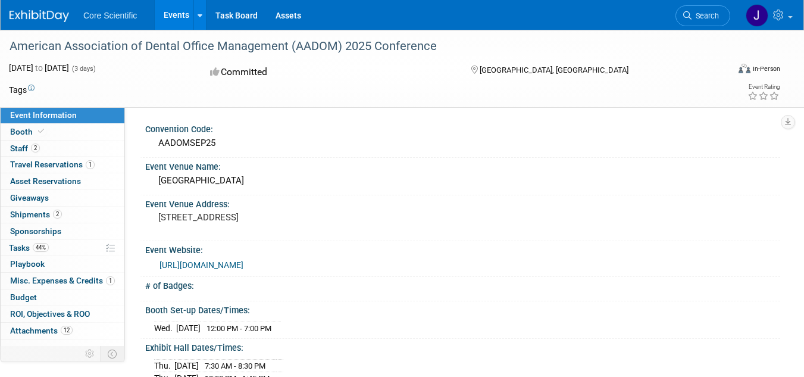 This screenshot has width=804, height=377. Describe the element at coordinates (703, 15) in the screenshot. I see `a: Search` at that location.